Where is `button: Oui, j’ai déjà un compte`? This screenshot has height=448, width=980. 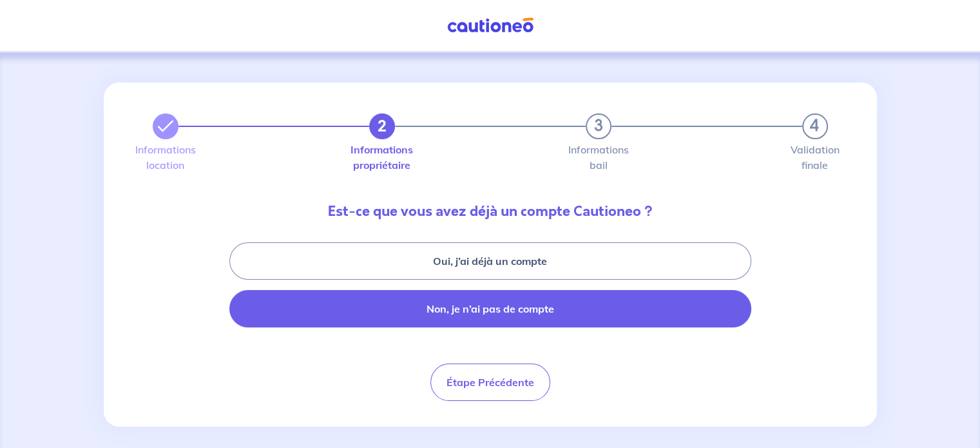 button: Oui, j’ai déjà un compte is located at coordinates (490, 261).